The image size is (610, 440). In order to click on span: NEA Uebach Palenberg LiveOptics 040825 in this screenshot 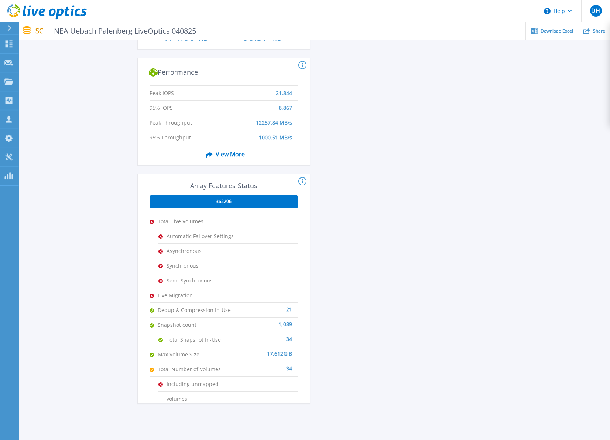, I will do `click(123, 31)`.